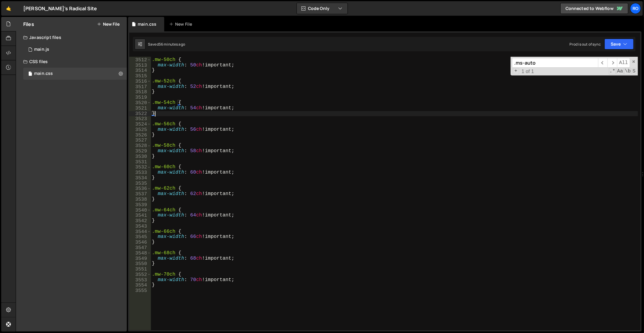  What do you see at coordinates (140, 135) in the screenshot?
I see `div: 3526` at bounding box center [140, 135].